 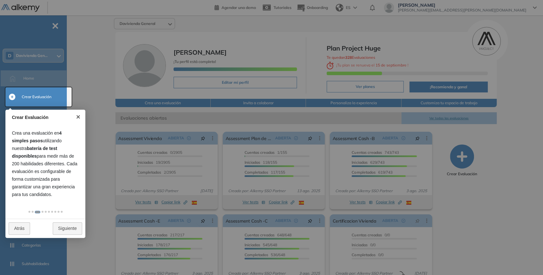 I want to click on div: Crear Evaluación, so click(x=42, y=117).